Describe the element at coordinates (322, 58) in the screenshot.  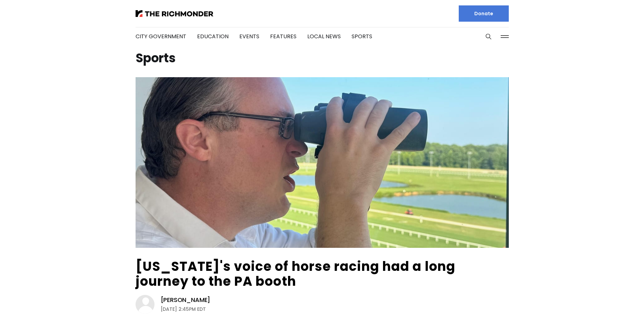
I see `h1: Sports` at that location.